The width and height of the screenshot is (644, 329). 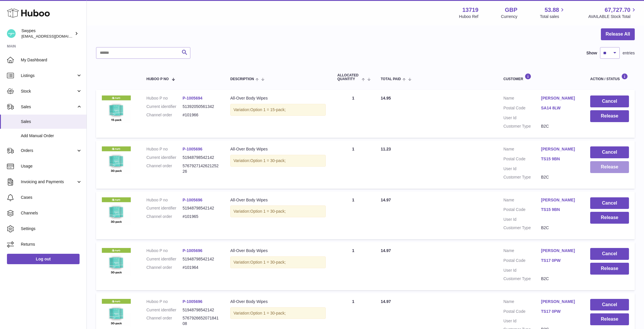 I want to click on span: Settings, so click(x=52, y=229).